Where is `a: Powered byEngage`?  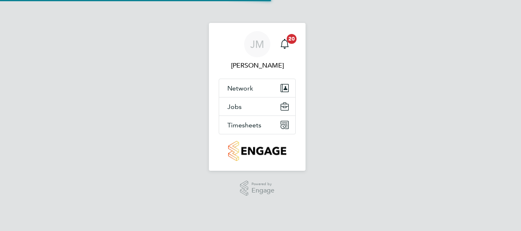 a: Powered byEngage is located at coordinates (257, 188).